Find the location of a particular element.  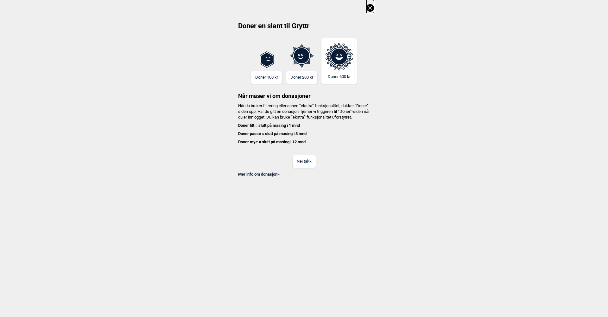

h4: Når du bruker filtrering eller annen “ekstra” funksjonalitet, dukker “Doner”-siden opp. Har du gi... is located at coordinates (304, 124).